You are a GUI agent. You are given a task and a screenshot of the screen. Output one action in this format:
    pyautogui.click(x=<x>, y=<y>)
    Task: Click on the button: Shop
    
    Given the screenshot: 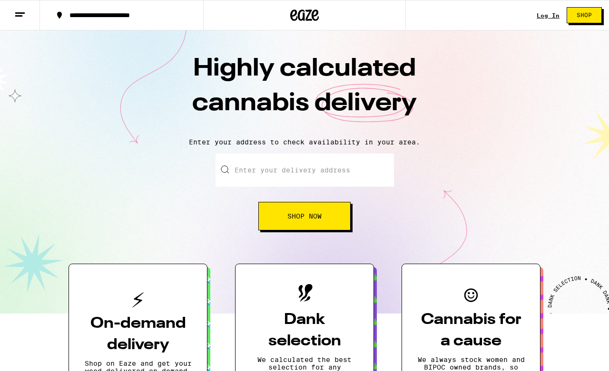 What is the action you would take?
    pyautogui.click(x=584, y=15)
    